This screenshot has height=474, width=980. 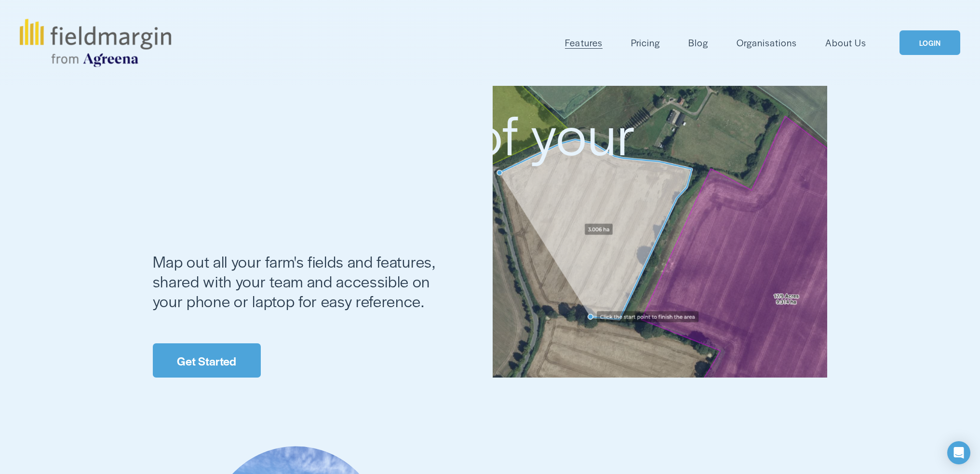 I want to click on a: folder dropdown, so click(x=583, y=42).